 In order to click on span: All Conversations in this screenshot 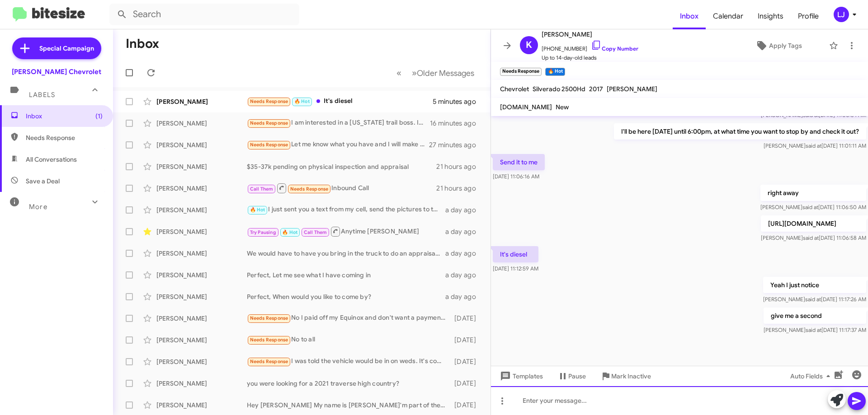, I will do `click(51, 159)`.